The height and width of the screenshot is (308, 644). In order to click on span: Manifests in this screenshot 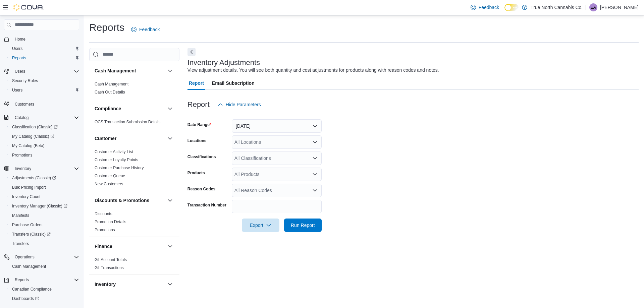, I will do `click(44, 216)`.